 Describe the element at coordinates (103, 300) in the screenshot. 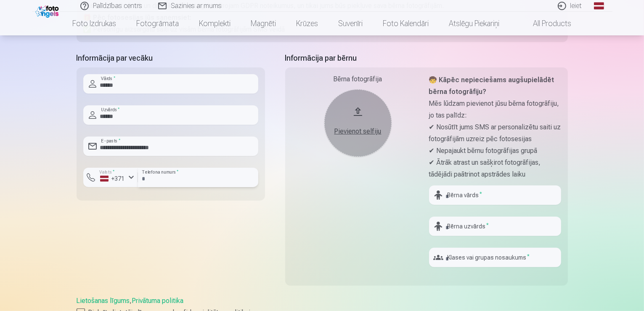

I see `a: Lietošanas līgums` at that location.